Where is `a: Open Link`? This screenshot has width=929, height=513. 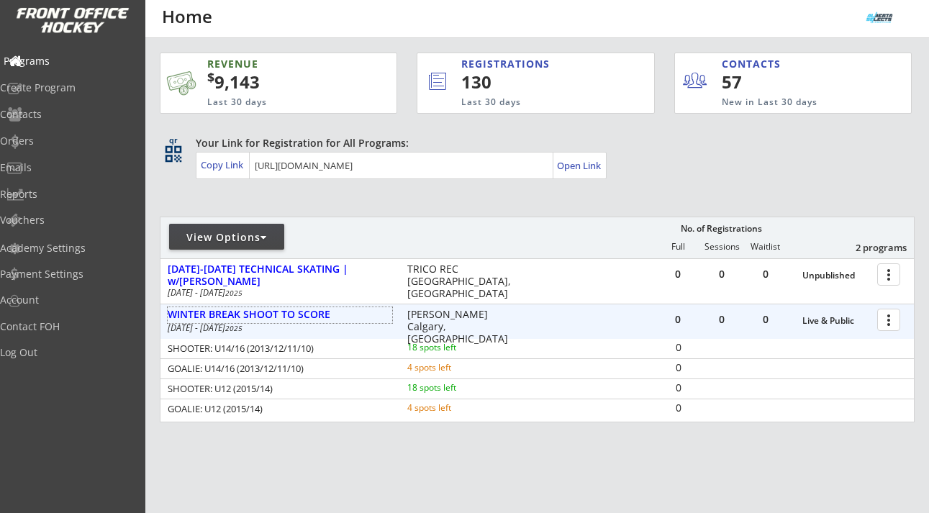 a: Open Link is located at coordinates (579, 166).